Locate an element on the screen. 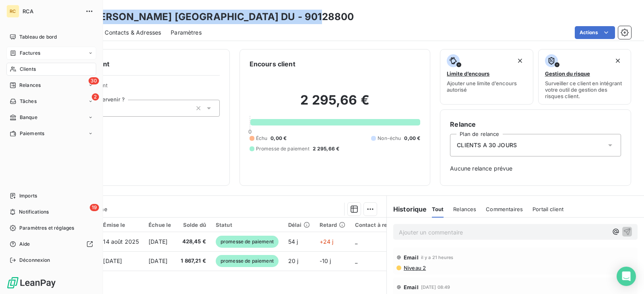  div: Échue le is located at coordinates (160, 225).